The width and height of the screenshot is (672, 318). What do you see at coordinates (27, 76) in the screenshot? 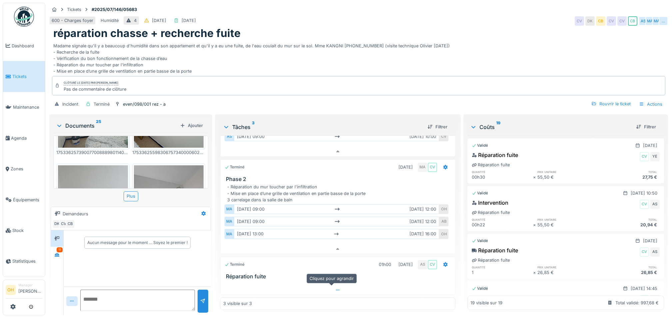
I see `span: Tickets` at bounding box center [27, 76].